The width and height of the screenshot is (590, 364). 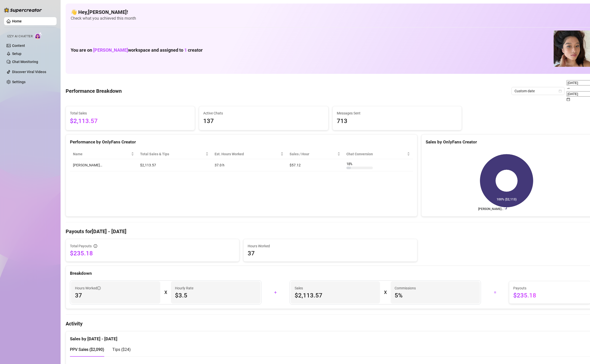 What do you see at coordinates (184, 288) in the screenshot?
I see `article: Hourly Rate` at bounding box center [184, 288].